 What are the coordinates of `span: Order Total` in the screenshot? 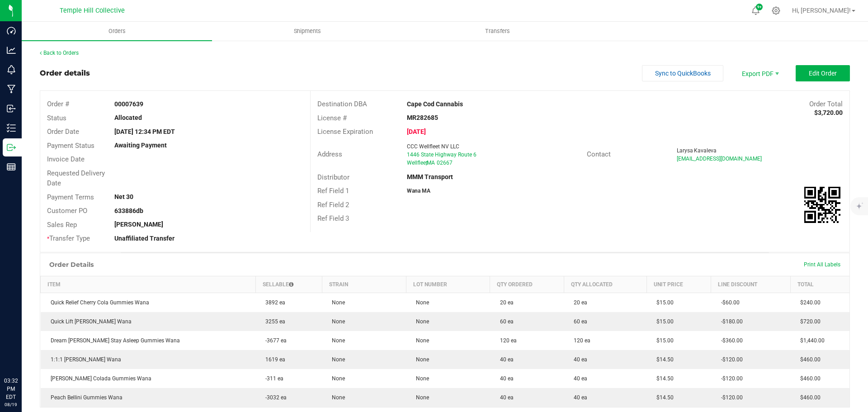 It's located at (826, 104).